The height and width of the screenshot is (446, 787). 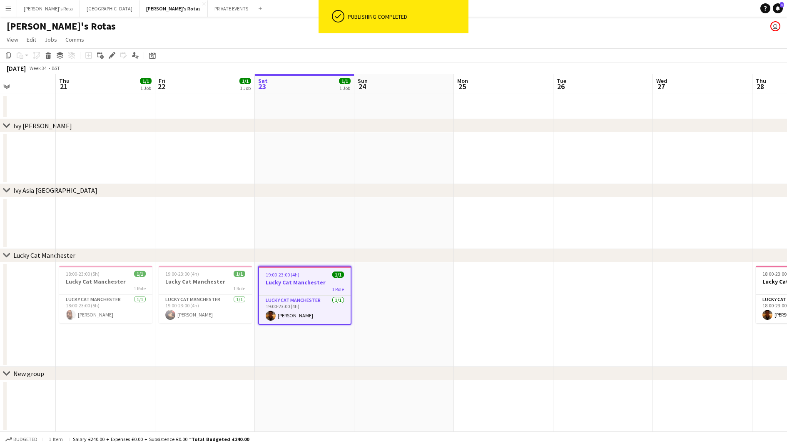 What do you see at coordinates (782, 5) in the screenshot?
I see `span: 1` at bounding box center [782, 5].